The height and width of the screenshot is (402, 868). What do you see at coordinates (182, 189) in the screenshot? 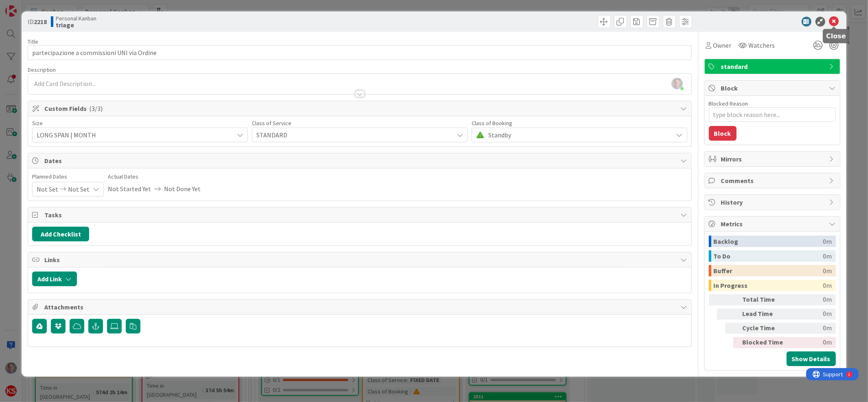
I see `span: Not Done Yet` at bounding box center [182, 189].